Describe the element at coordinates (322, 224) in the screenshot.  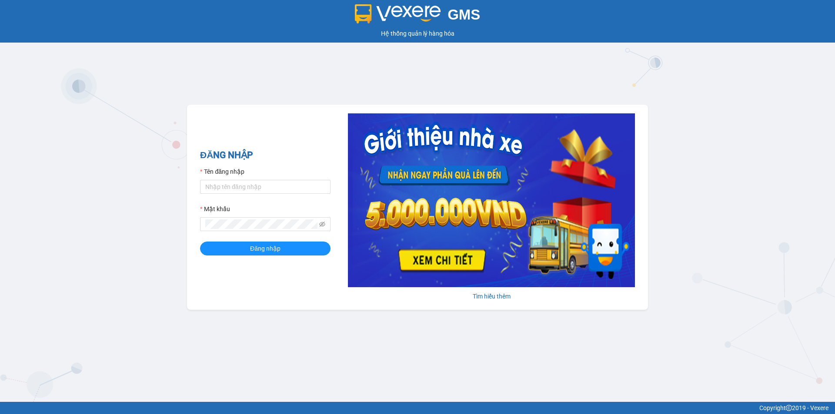
I see `span: eye-invisible` at that location.